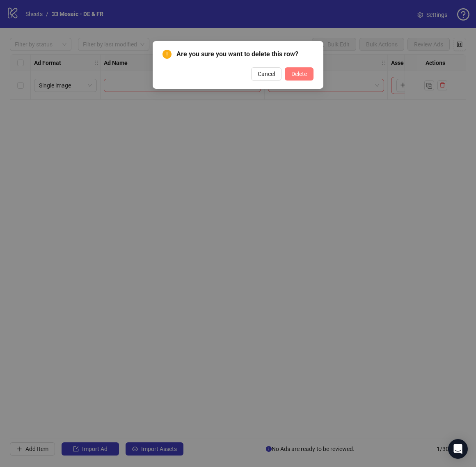 The width and height of the screenshot is (476, 467). I want to click on div: Open Intercom Messenger, so click(458, 449).